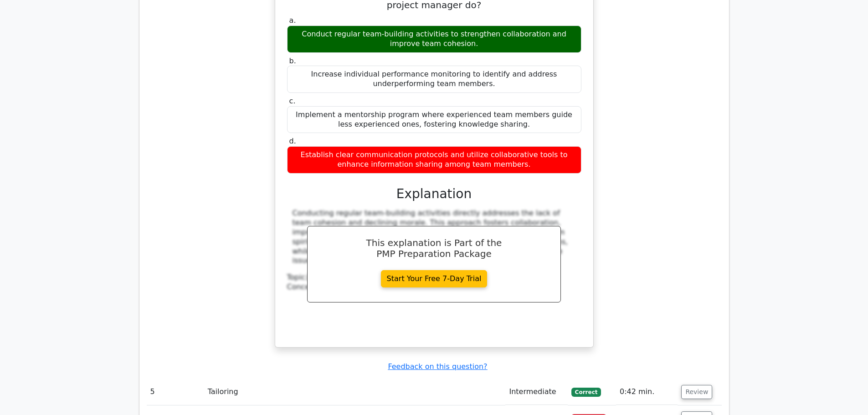 This screenshot has width=868, height=415. I want to click on span: Correct, so click(586, 392).